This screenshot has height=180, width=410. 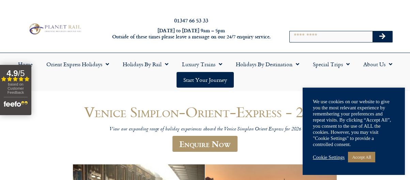 What do you see at coordinates (145, 64) in the screenshot?
I see `a: Holidays by Rail` at bounding box center [145, 64].